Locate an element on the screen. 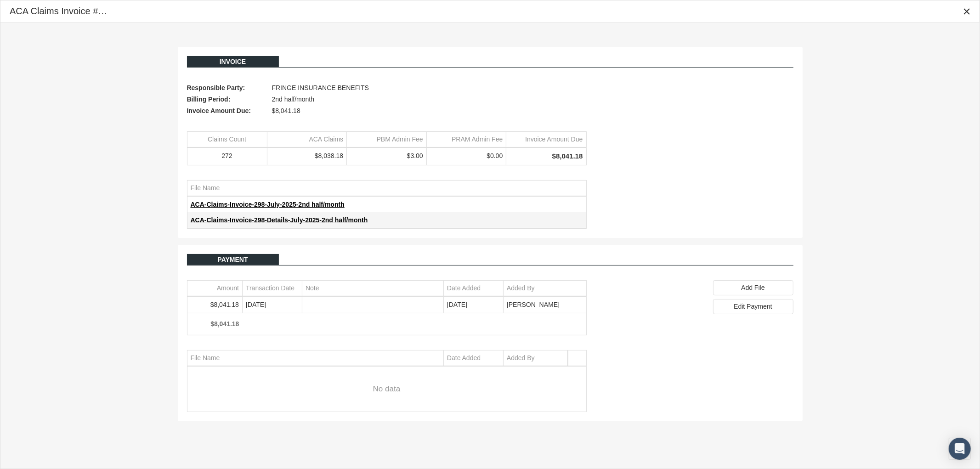 This screenshot has width=980, height=469. div: Edit Payment is located at coordinates (753, 306).